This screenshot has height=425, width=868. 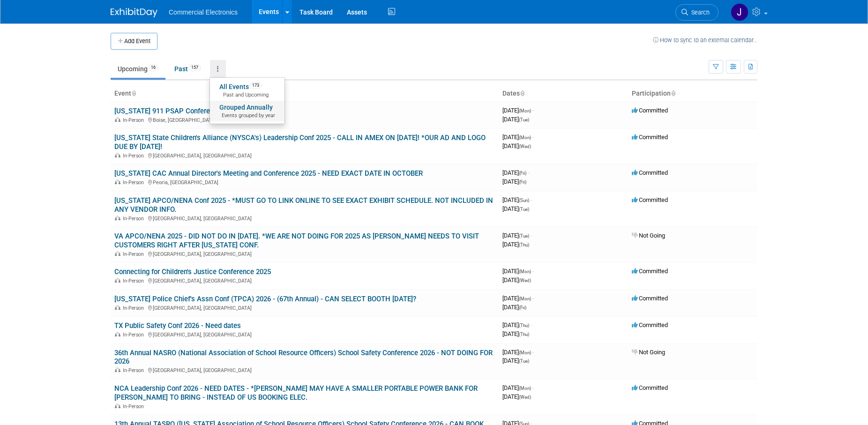 What do you see at coordinates (524, 200) in the screenshot?
I see `span: (Sun)` at bounding box center [524, 200].